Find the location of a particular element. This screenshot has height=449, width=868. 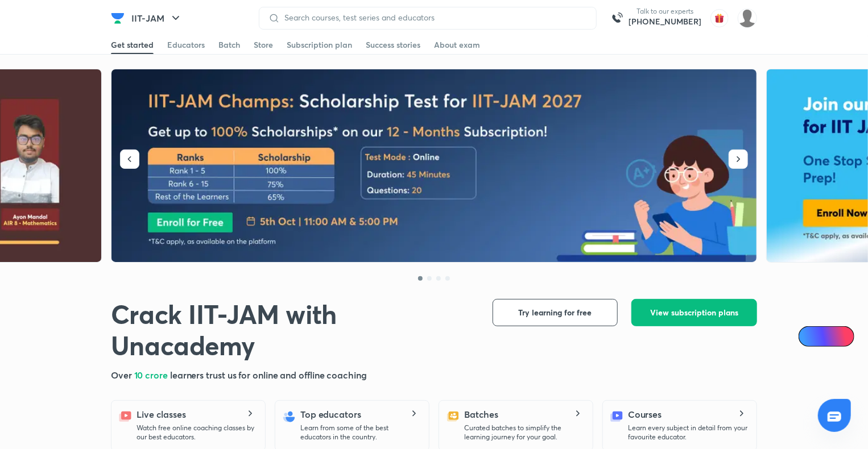

div: Store is located at coordinates (263, 45).